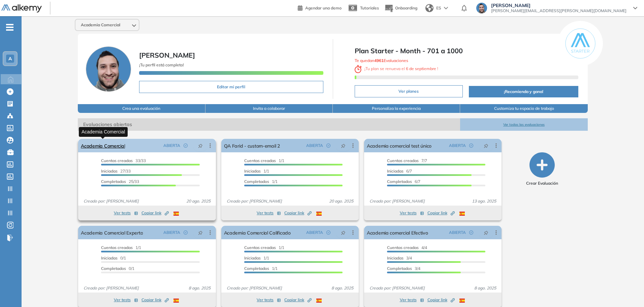  Describe the element at coordinates (484, 201) in the screenshot. I see `span: 13 ago. 2025` at that location.